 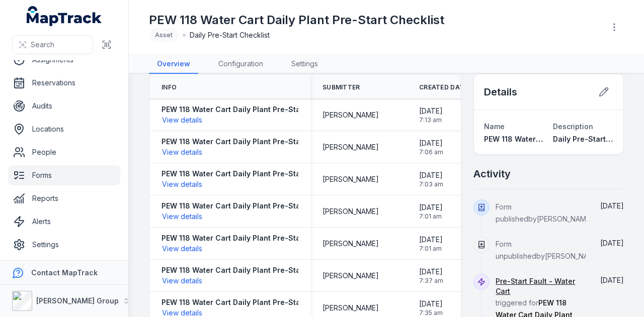 I want to click on time: 06/08/2025, 7:35:33 am, so click(x=431, y=308).